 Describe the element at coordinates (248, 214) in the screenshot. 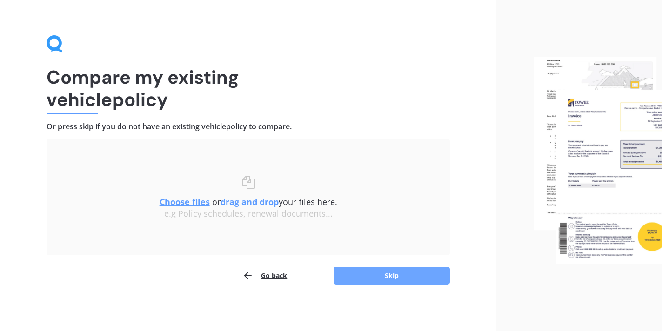

I see `div: e.g Policy schedules, renewal documents...` at that location.